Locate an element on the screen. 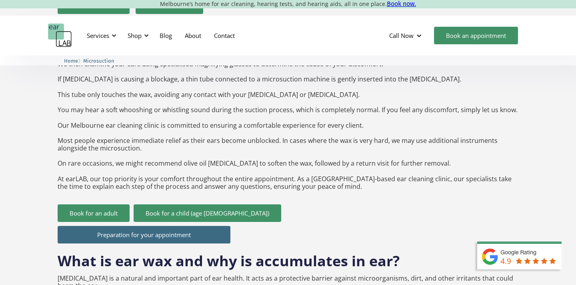 This screenshot has height=285, width=576. p: To start, we use an otoscope with an attached camera, allowing you to see inside your own [MEDICA... is located at coordinates (288, 118).